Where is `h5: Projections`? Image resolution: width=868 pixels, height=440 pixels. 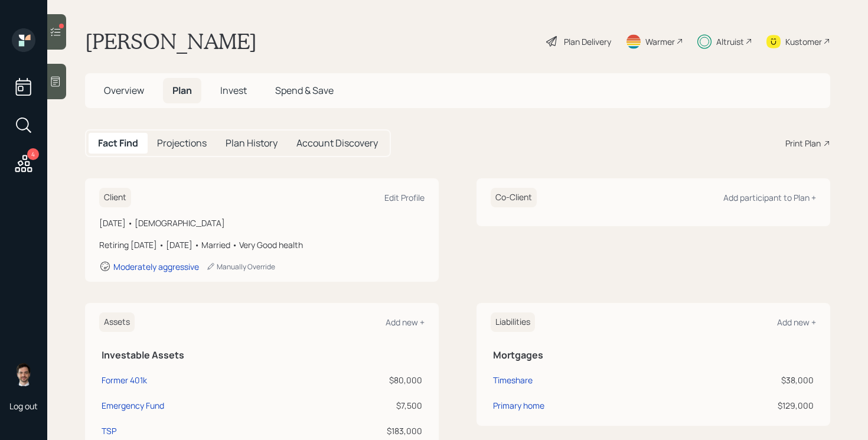
h5: Projections is located at coordinates (182, 143).